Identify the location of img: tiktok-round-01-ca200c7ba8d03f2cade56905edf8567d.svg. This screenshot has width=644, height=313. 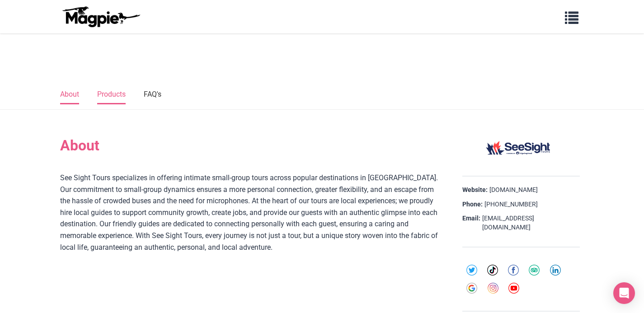
(493, 270).